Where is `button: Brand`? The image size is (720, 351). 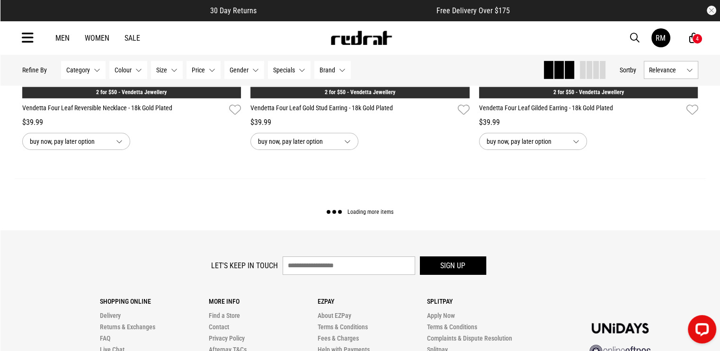 button: Brand is located at coordinates (332, 70).